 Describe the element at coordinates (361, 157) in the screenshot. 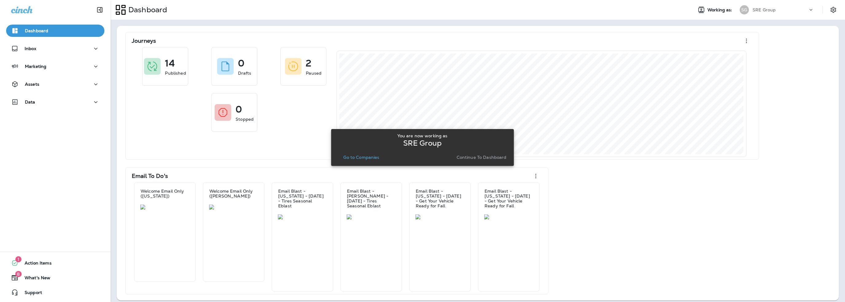

I see `button: Go to Companies` at that location.